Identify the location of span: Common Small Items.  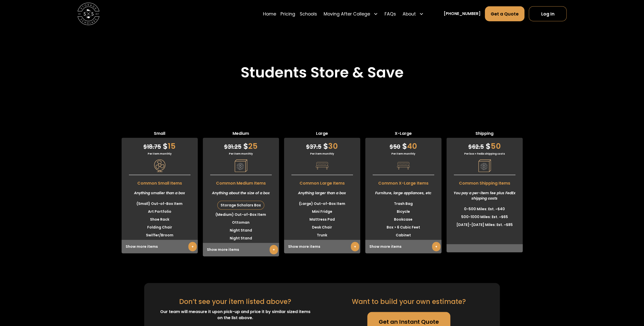
(160, 182).